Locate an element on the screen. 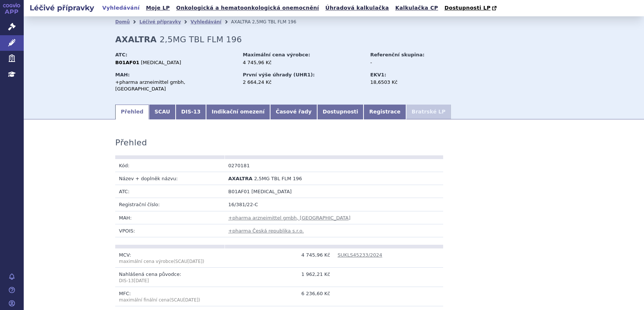 This screenshot has width=644, height=310. div: 4 745,96 Kč is located at coordinates (303, 63).